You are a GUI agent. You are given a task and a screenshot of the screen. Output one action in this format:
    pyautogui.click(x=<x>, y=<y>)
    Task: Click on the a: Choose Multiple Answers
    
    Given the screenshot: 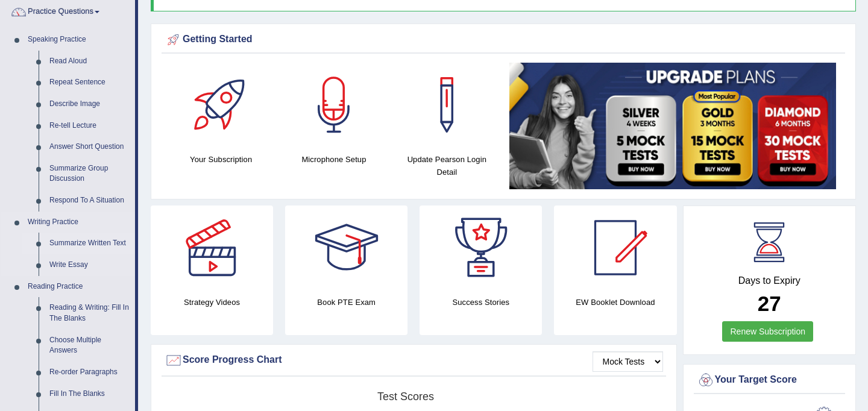 What is the action you would take?
    pyautogui.click(x=89, y=345)
    